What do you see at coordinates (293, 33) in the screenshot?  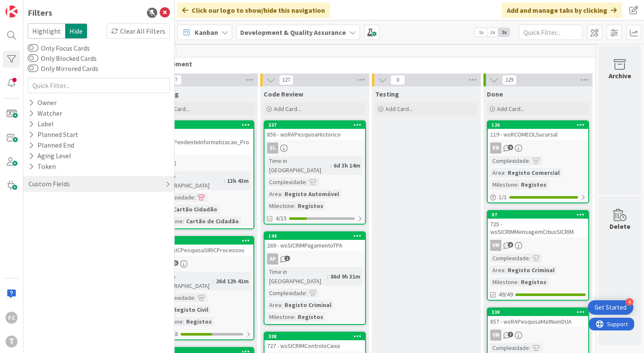 I see `b: Development & Quality Assurance` at bounding box center [293, 33].